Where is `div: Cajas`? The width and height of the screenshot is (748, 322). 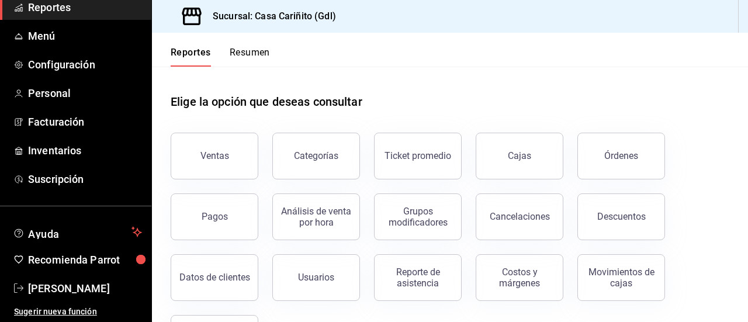
div: Cajas is located at coordinates (520, 155).